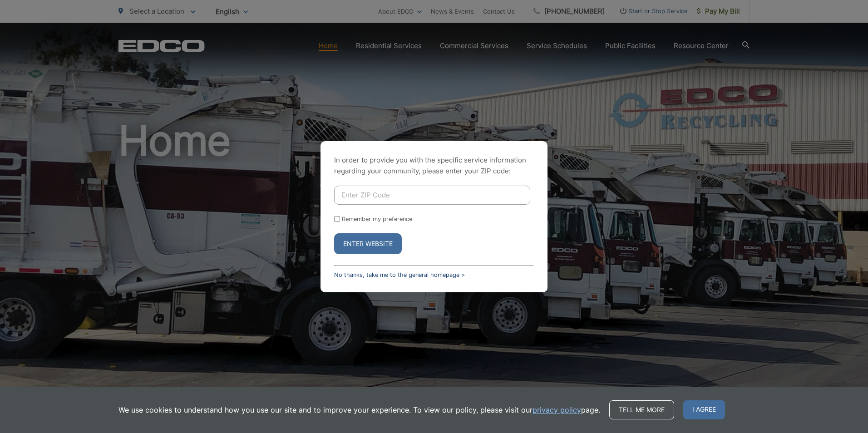 The height and width of the screenshot is (433, 868). I want to click on span: I agree, so click(704, 410).